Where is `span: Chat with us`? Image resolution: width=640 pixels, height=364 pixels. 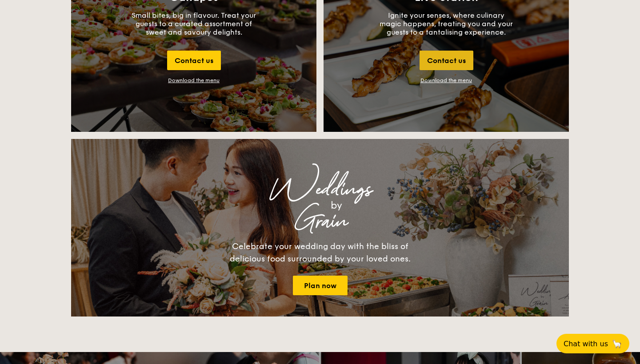
span: Chat with us is located at coordinates (586, 344).